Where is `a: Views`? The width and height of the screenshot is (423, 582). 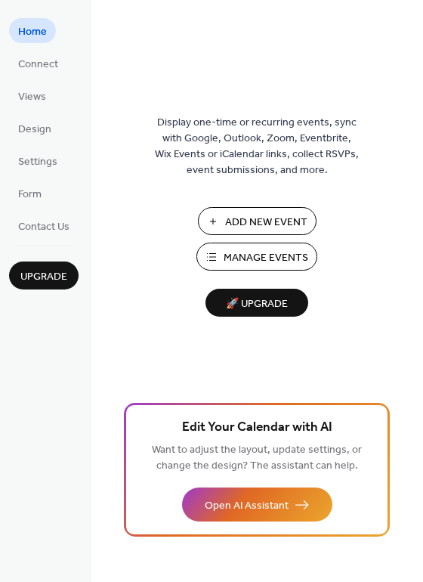
a: Views is located at coordinates (32, 95).